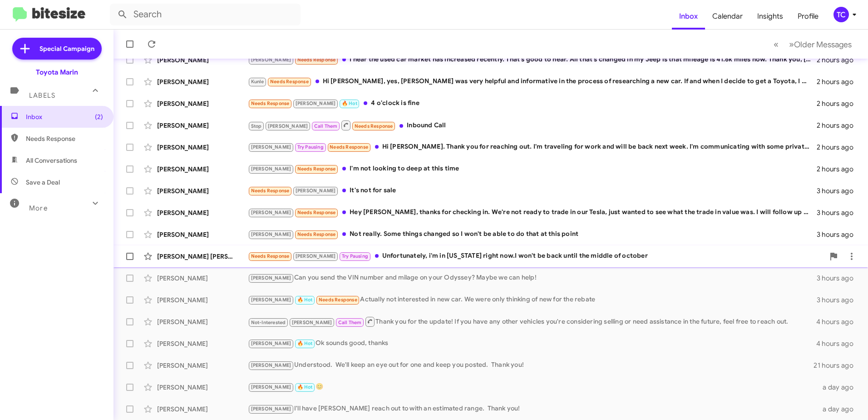 The image size is (868, 420). What do you see at coordinates (770, 16) in the screenshot?
I see `a: Insights` at bounding box center [770, 16].